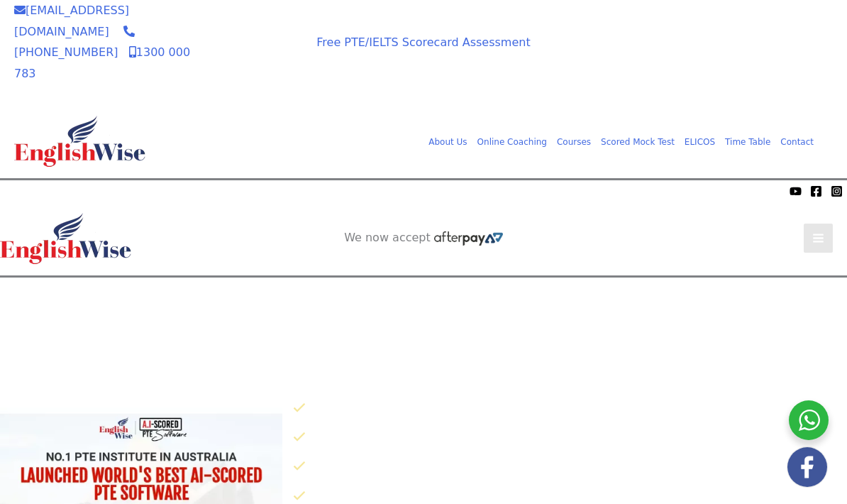  Describe the element at coordinates (570, 437) in the screenshot. I see `li: 250 Speaking Practice Questions` at that location.